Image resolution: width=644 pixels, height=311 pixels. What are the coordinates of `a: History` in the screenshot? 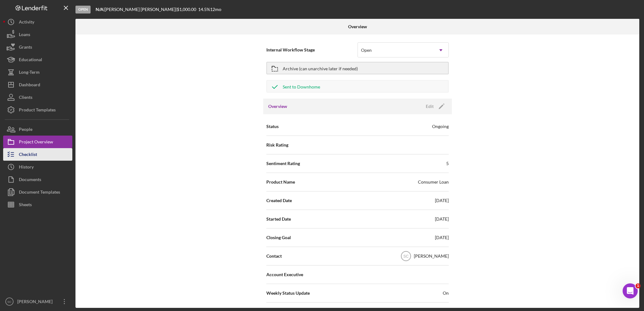 It's located at (38, 167).